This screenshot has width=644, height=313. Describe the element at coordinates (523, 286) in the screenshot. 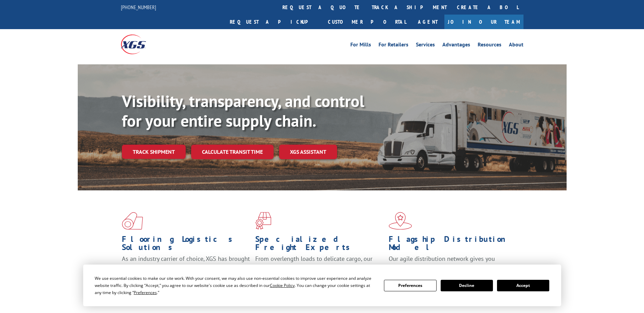

I see `button: Accept` at that location.